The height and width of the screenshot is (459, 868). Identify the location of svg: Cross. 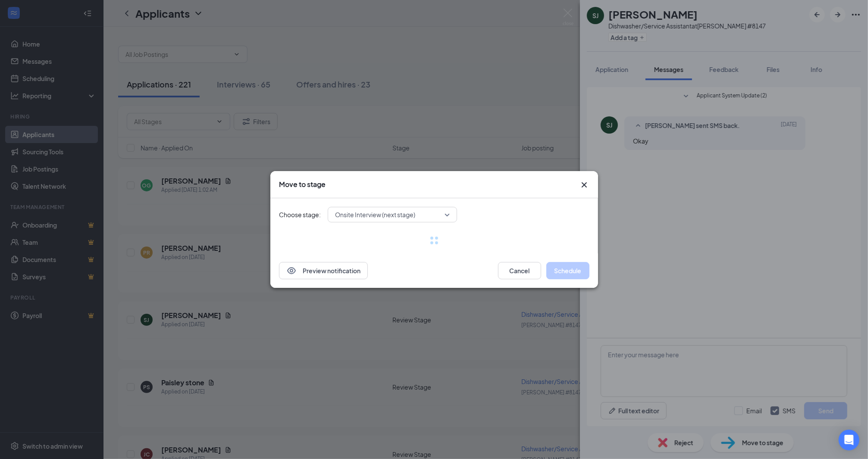
(584, 185).